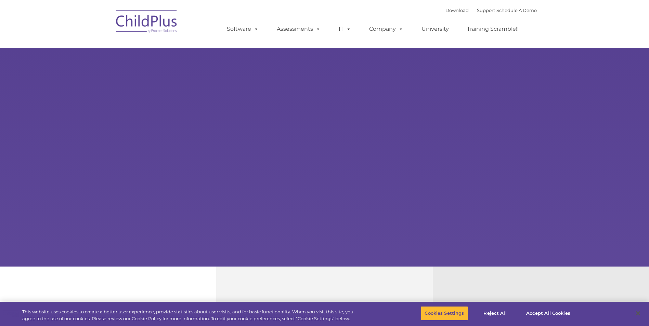 Image resolution: width=649 pixels, height=326 pixels. Describe the element at coordinates (444, 314) in the screenshot. I see `button: Cookies Settings` at that location.